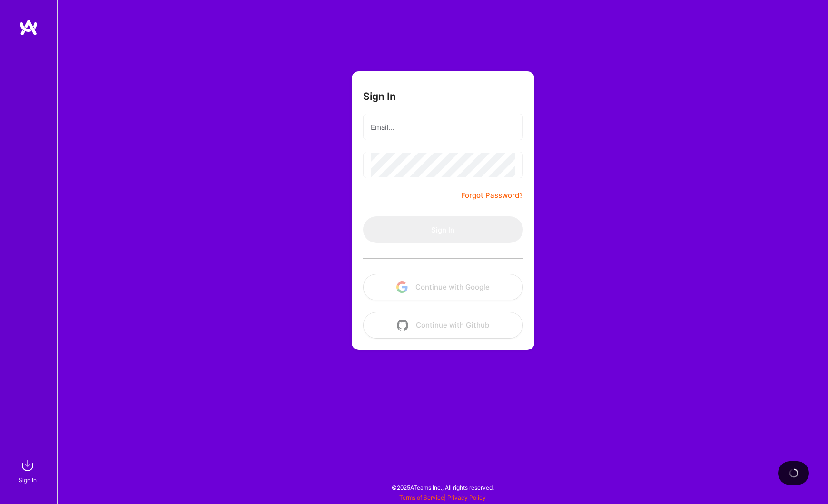 This screenshot has height=504, width=828. Describe the element at coordinates (28, 28) in the screenshot. I see `img: logo` at that location.